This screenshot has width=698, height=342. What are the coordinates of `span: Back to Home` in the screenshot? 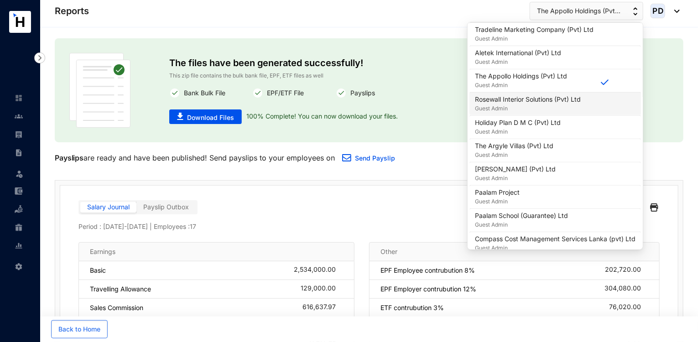 It's located at (79, 330).